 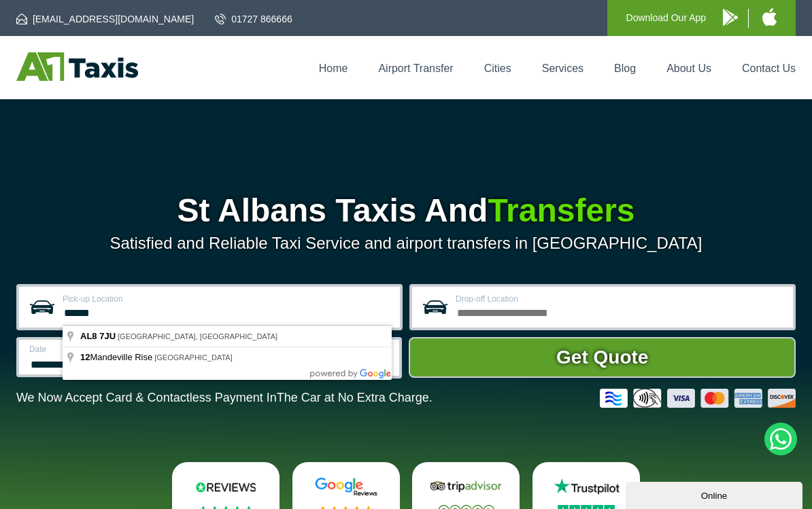 I want to click on a: Home, so click(x=333, y=68).